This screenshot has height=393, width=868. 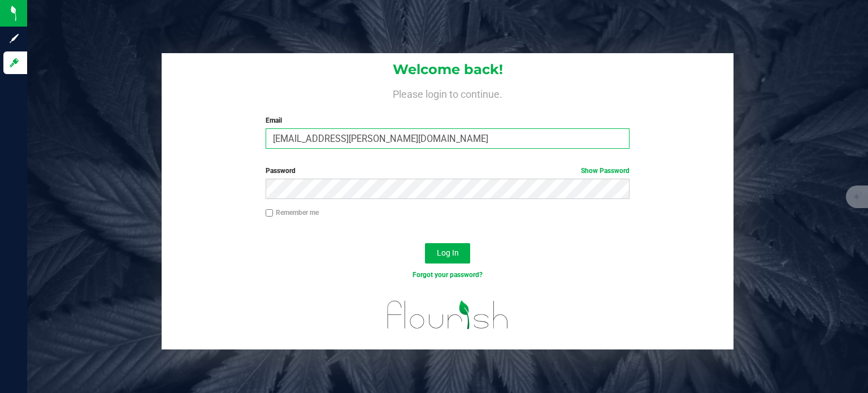 What do you see at coordinates (448, 69) in the screenshot?
I see `h1: Welcome back!` at bounding box center [448, 69].